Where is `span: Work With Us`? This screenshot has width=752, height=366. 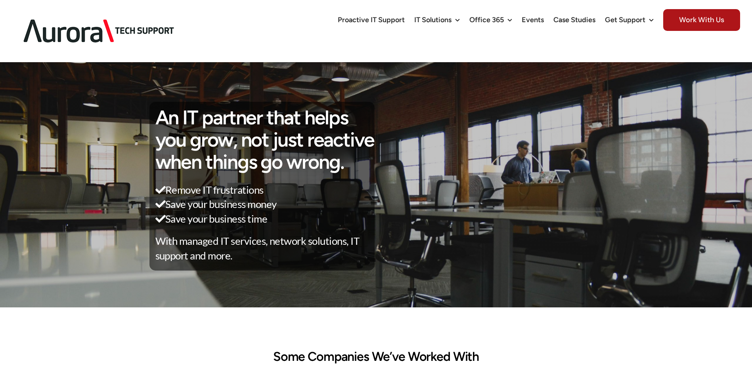 span: Work With Us is located at coordinates (702, 20).